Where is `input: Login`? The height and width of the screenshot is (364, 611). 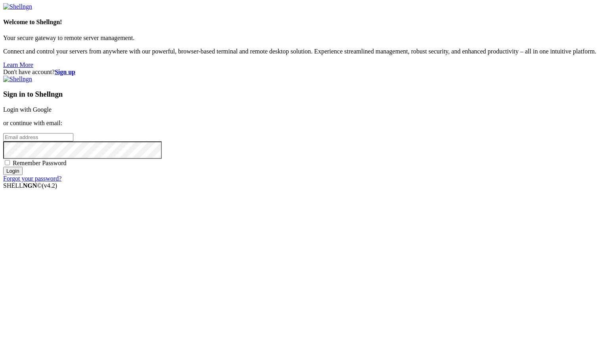
input: Login is located at coordinates (12, 170).